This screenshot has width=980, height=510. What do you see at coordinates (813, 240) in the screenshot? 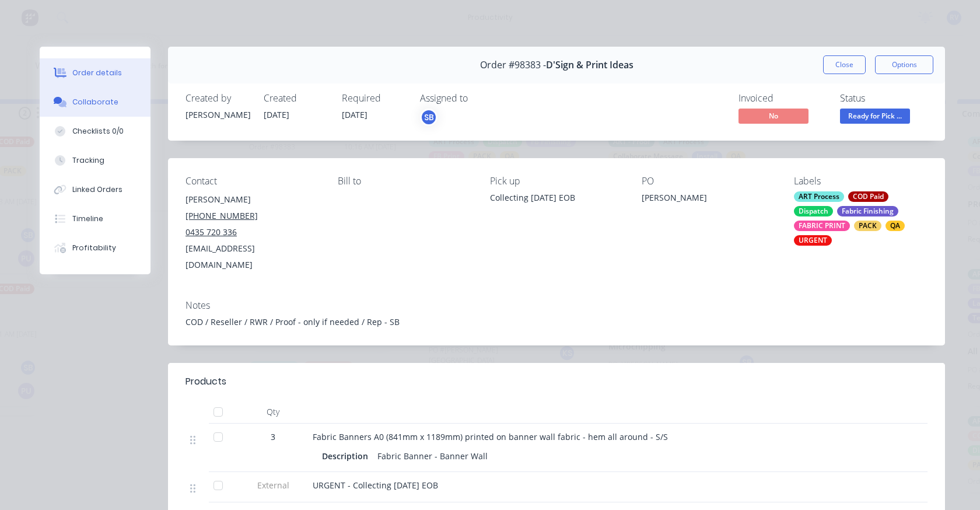
I see `div: URGENT` at bounding box center [813, 240].